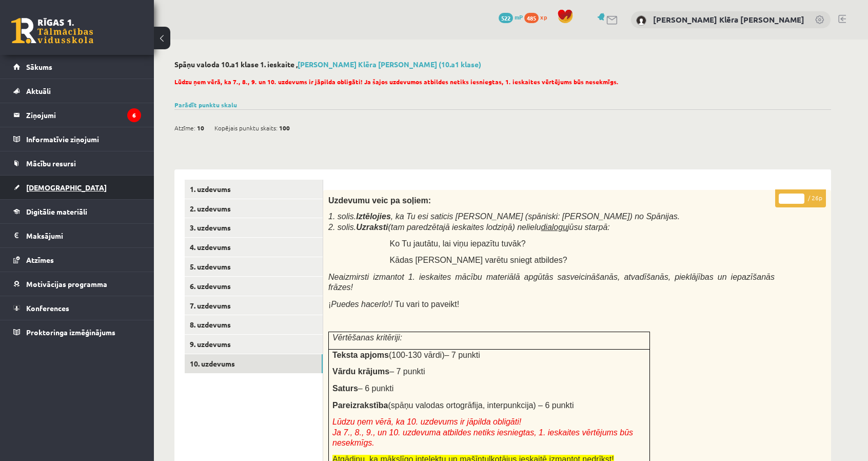  Describe the element at coordinates (543, 17) in the screenshot. I see `span: xp` at that location.